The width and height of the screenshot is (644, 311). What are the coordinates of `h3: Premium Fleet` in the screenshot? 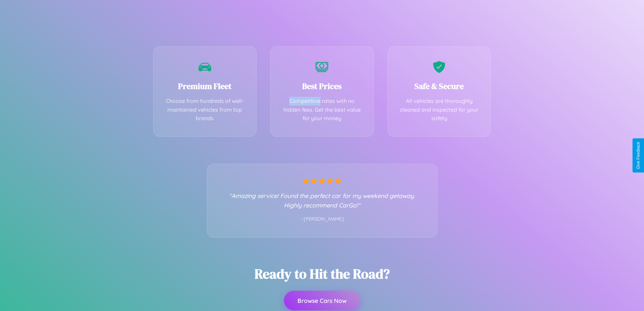 It's located at (205, 86).